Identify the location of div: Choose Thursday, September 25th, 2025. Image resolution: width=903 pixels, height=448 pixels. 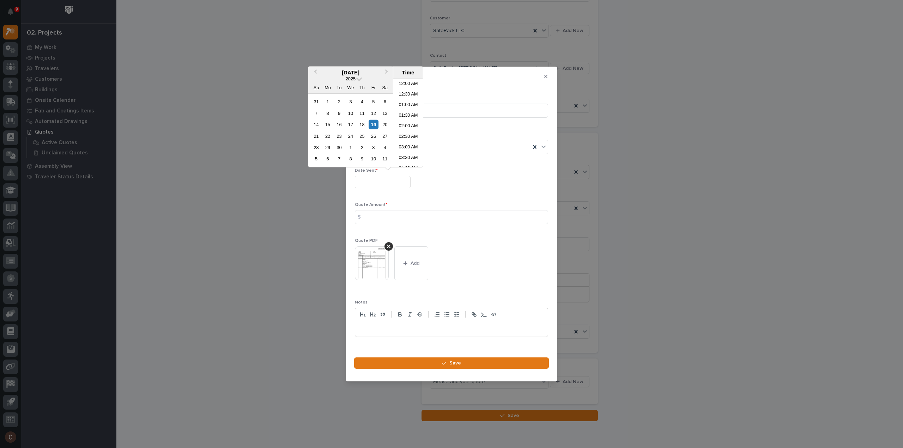
(362, 136).